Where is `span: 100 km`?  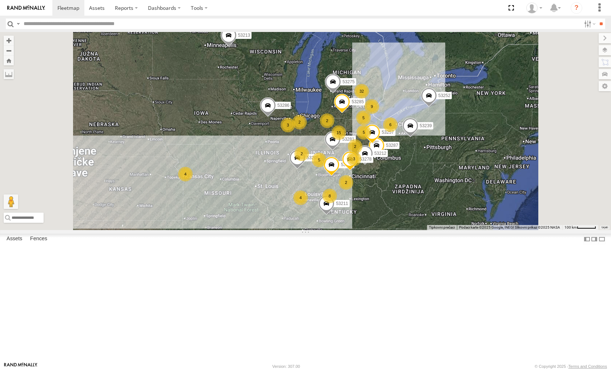
span: 100 km is located at coordinates (571, 227).